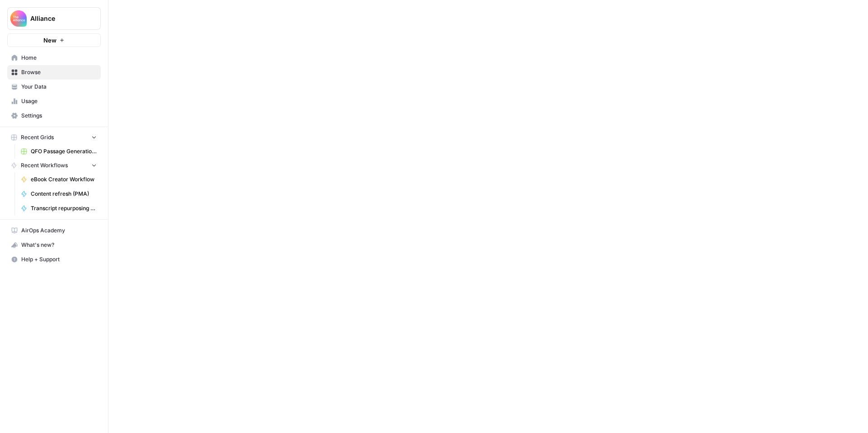 The image size is (868, 433). I want to click on a: eBook Creator Workflow, so click(59, 179).